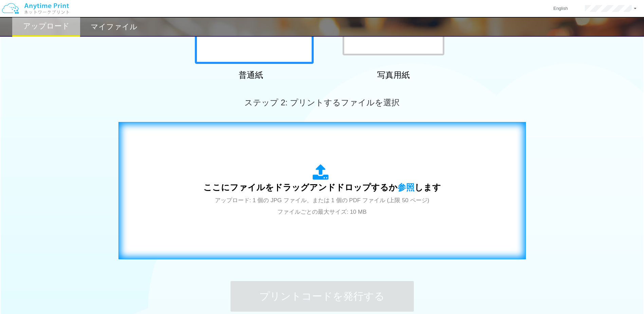 The height and width of the screenshot is (314, 644). I want to click on span: アップロード: 1 個の JPG ファイル、または 1 個の PDF ファイル (上限 50 ページ) ファイルごとの最大サイズ: 10 MB, so click(322, 206).